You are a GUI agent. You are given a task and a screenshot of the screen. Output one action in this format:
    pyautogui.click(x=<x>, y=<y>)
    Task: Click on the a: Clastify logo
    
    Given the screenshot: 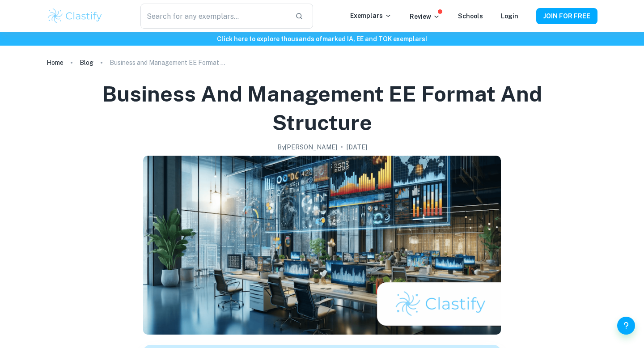 What is the action you would take?
    pyautogui.click(x=75, y=16)
    